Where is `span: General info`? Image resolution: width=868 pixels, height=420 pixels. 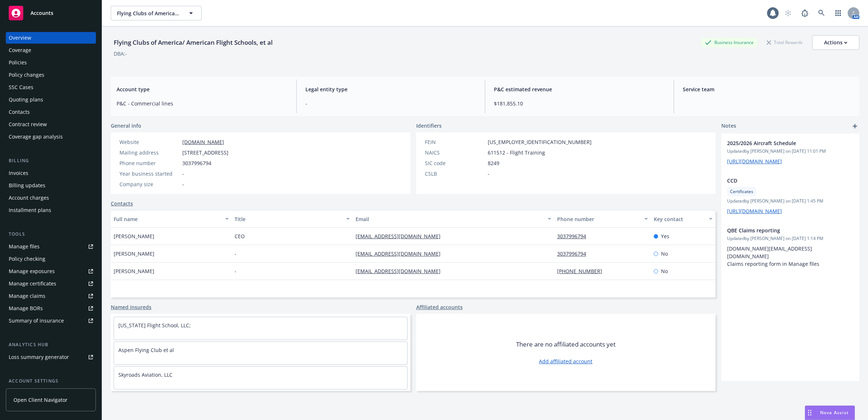 span: General info is located at coordinates (126, 125).